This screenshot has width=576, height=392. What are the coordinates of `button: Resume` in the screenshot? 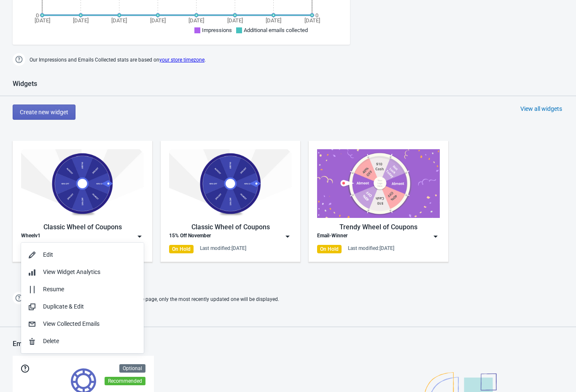 It's located at (82, 289).